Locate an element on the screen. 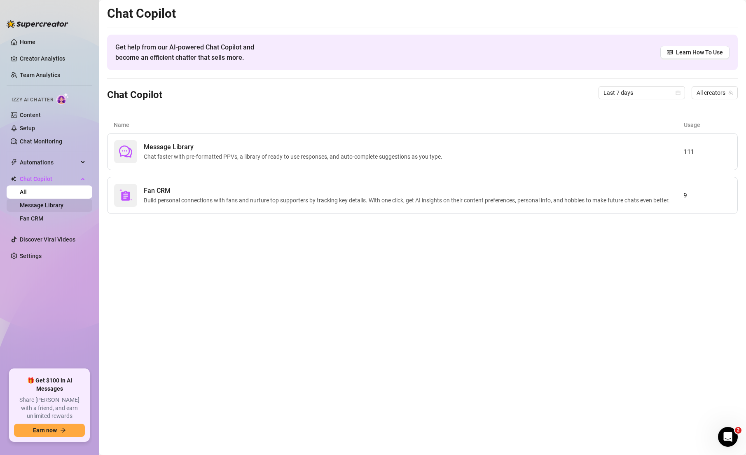 The image size is (746, 455). span: Learn How To Use is located at coordinates (699, 52).